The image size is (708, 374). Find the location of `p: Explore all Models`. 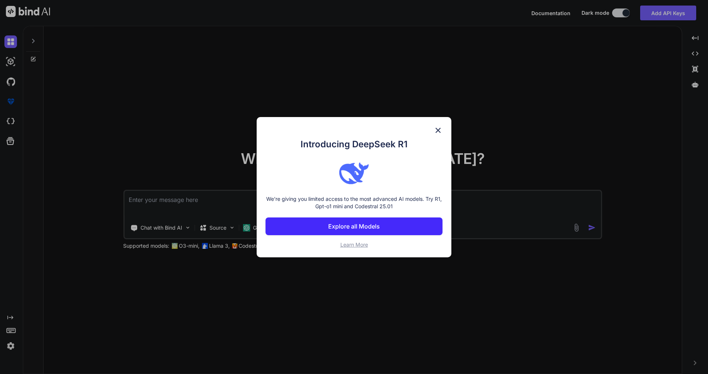

p: Explore all Models is located at coordinates (354, 226).